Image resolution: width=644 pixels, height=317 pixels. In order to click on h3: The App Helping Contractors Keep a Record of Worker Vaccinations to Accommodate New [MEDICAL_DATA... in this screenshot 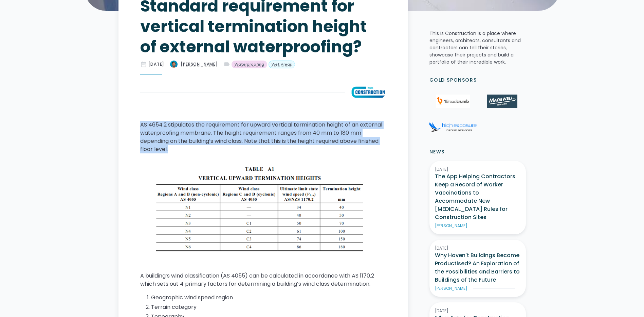, I will do `click(478, 197)`.